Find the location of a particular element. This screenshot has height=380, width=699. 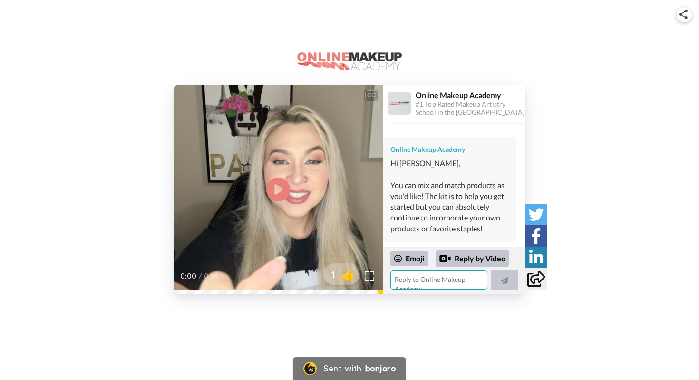

img: Profile Image is located at coordinates (400, 103).